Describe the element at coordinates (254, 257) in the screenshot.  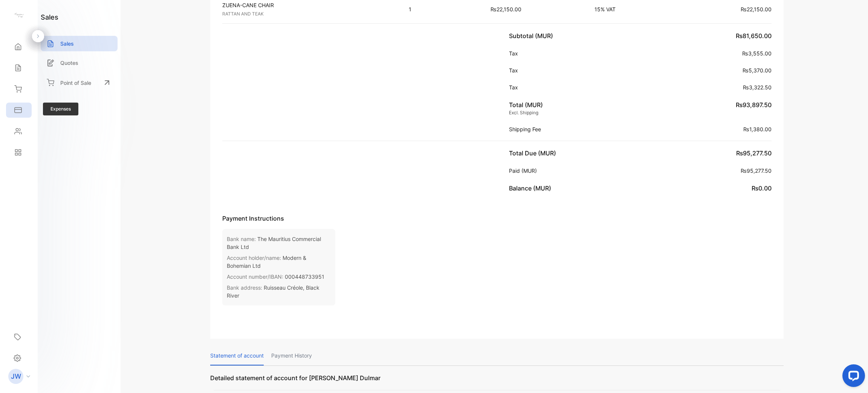
I see `span: Account holder/name:` at that location.